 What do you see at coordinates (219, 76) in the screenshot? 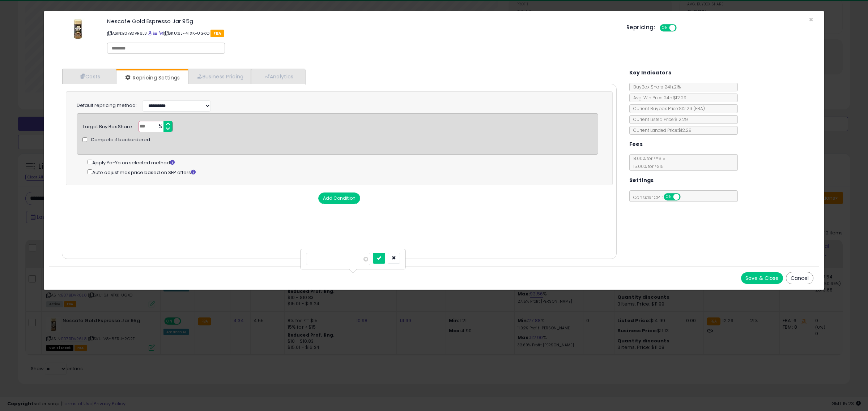
I see `a: Business Pricing` at bounding box center [219, 76].